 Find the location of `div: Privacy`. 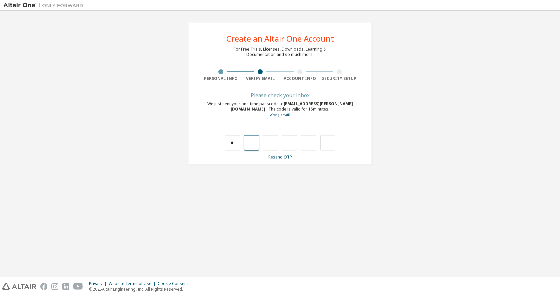

div: Privacy is located at coordinates (99, 284).